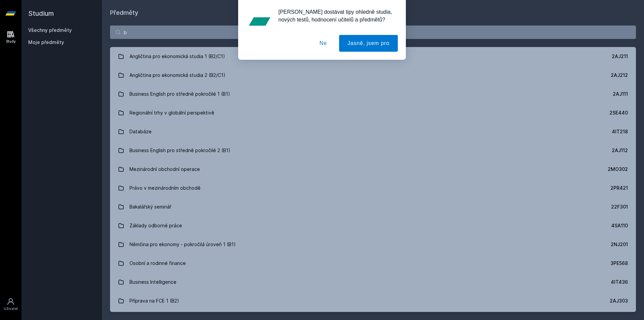  Describe the element at coordinates (620, 94) in the screenshot. I see `div: 2AJ111` at that location.